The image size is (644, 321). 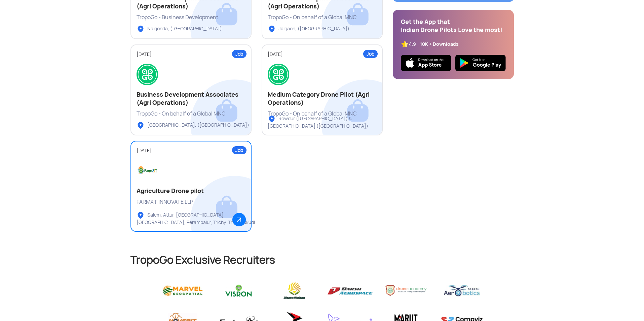 I want to click on h2: Agriculture Drone pilot, so click(x=191, y=191).